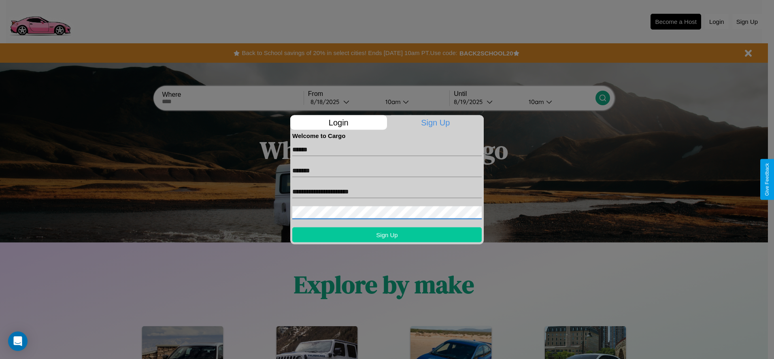  I want to click on div: Open Intercom Messenger, so click(18, 341).